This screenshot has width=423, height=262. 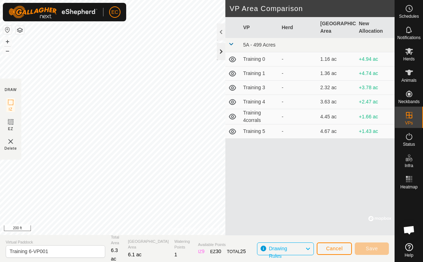 I want to click on img: VP, so click(x=11, y=141).